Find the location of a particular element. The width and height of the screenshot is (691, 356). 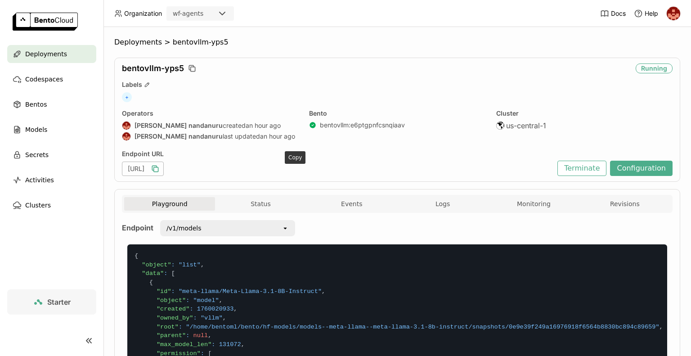

div: Endpoint URL is located at coordinates (337, 154).